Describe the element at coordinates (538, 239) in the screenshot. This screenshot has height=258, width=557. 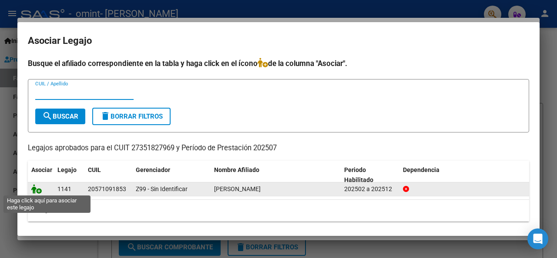
I see `div: Open Intercom Messenger` at that location.